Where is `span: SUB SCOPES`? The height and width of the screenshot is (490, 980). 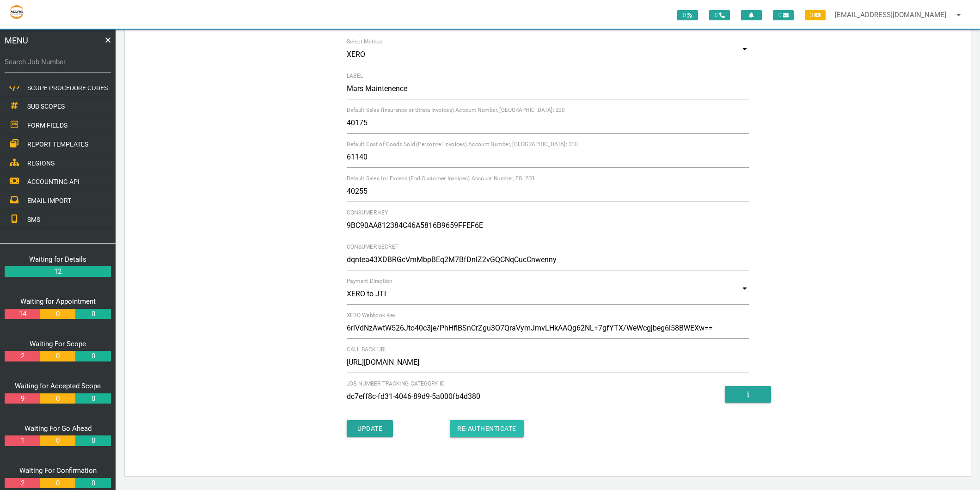
span: SUB SCOPES is located at coordinates (46, 106).